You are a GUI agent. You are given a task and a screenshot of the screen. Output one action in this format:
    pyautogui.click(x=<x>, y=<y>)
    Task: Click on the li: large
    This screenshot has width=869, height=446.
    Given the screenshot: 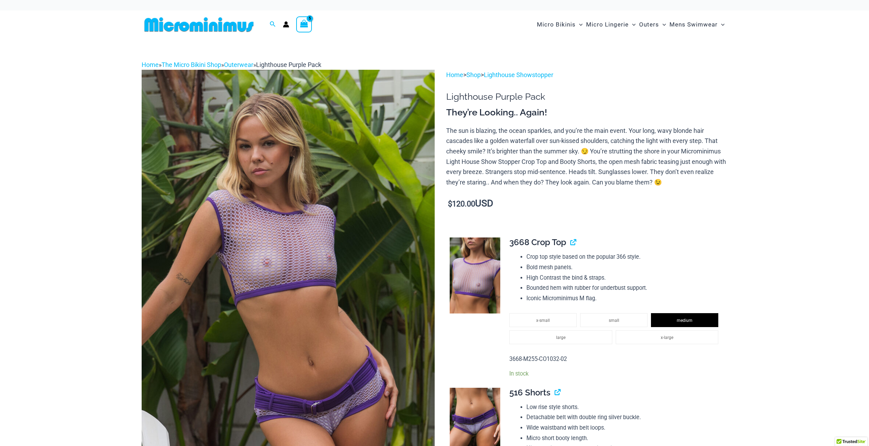 What is the action you would take?
    pyautogui.click(x=560, y=337)
    